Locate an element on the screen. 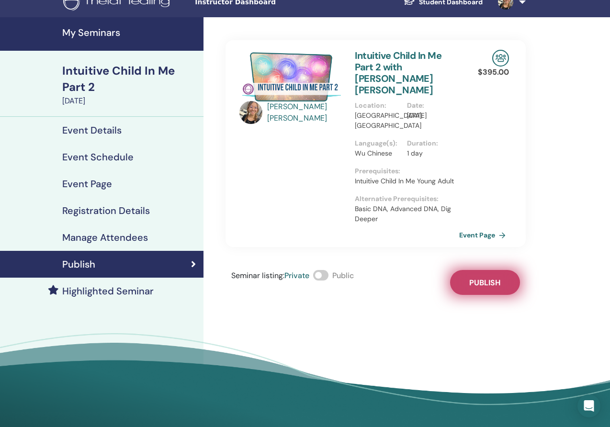  h4: My Seminars is located at coordinates (130, 33).